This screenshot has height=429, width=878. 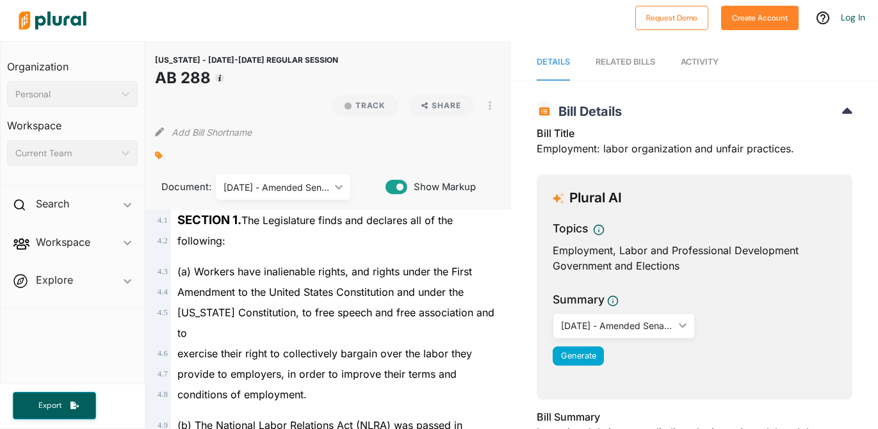 What do you see at coordinates (625, 61) in the screenshot?
I see `div: RELATED BILLS` at bounding box center [625, 61].